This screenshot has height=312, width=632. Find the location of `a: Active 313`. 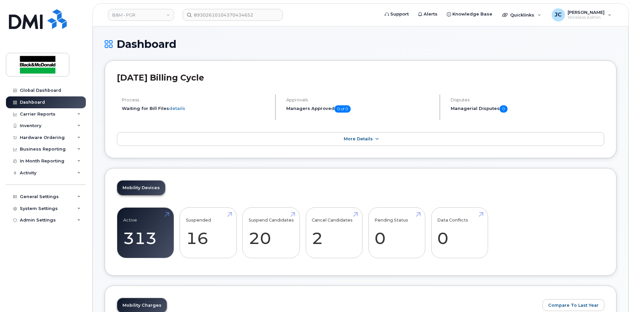

a: Active 313 is located at coordinates (145, 233).